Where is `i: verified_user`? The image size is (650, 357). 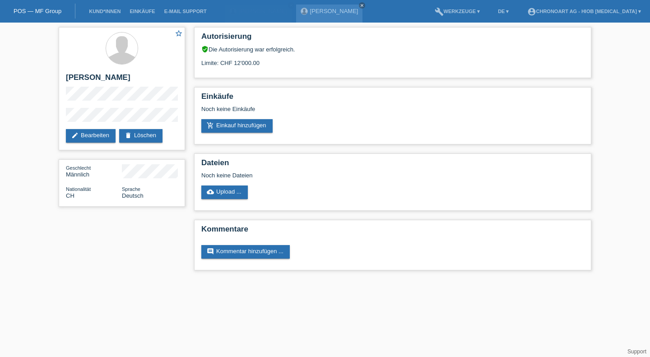
i: verified_user is located at coordinates (205, 49).